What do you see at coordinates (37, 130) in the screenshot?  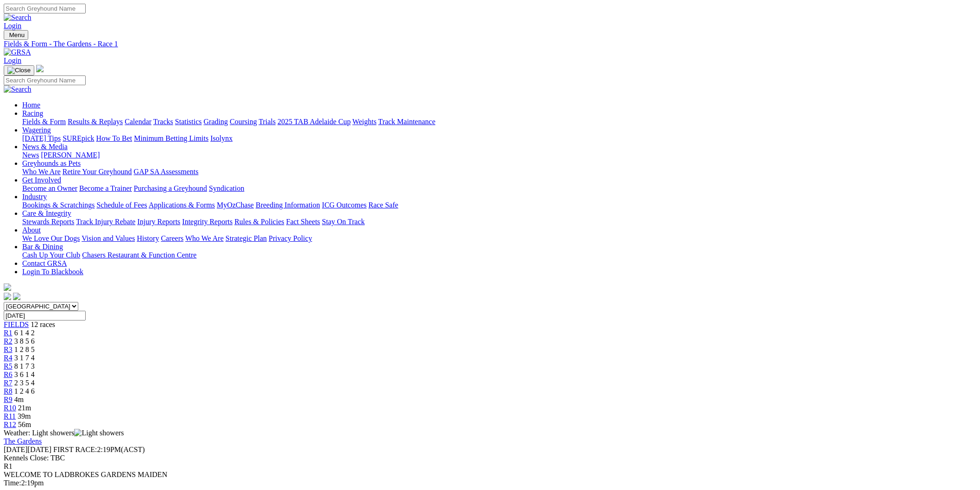 I see `a: Wagering` at bounding box center [37, 130].